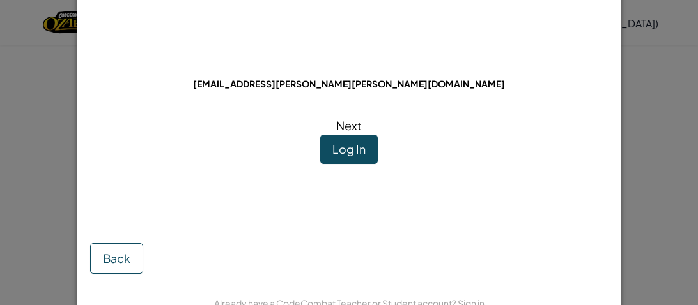 The height and width of the screenshot is (305, 698). What do you see at coordinates (116, 258) in the screenshot?
I see `span: Back` at bounding box center [116, 258].